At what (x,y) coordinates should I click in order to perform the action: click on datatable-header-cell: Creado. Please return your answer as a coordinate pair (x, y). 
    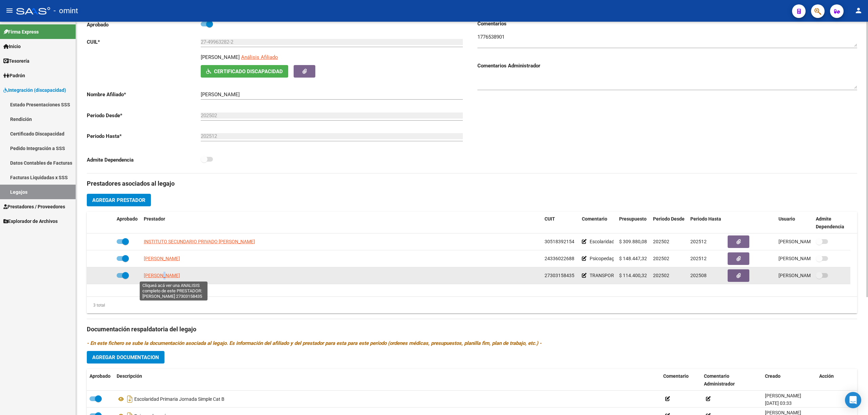
    Looking at the image, I should click on (790, 380).